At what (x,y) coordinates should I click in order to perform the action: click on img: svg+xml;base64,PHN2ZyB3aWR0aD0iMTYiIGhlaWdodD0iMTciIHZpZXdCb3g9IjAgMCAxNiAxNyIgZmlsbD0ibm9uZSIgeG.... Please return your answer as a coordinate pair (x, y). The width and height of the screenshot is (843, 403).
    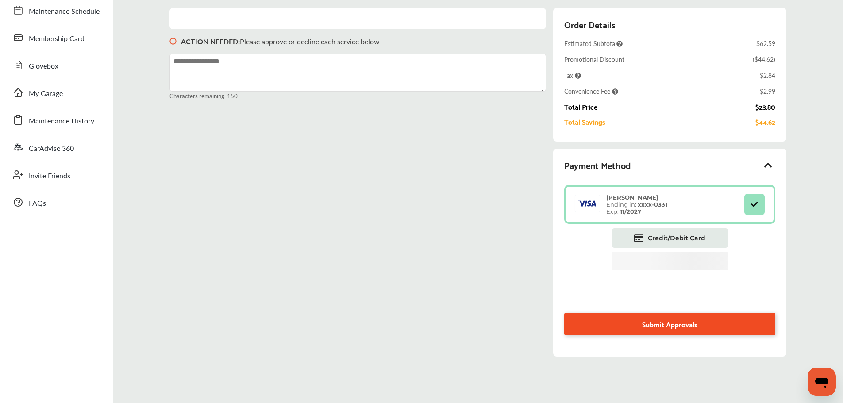
    Looking at the image, I should click on (173, 41).